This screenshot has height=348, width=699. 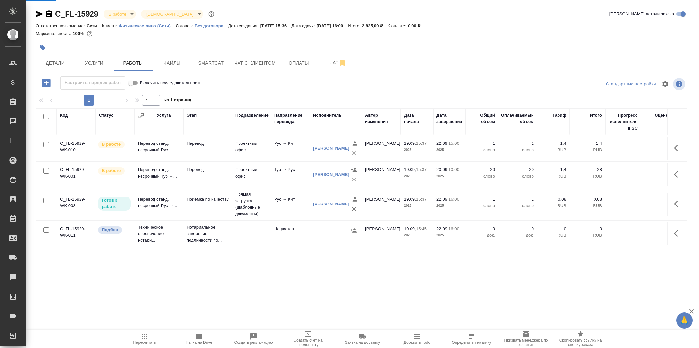 I want to click on button: Добавить работу, so click(x=46, y=83).